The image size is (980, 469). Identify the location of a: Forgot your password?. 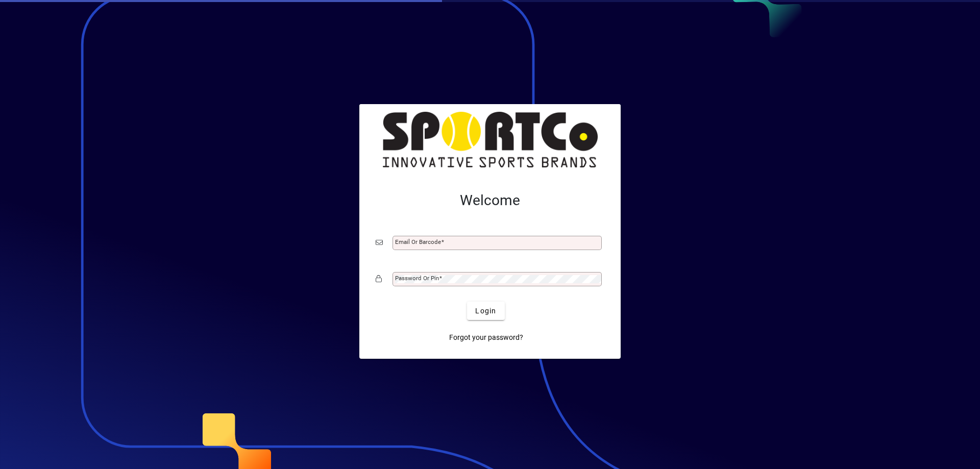
(486, 338).